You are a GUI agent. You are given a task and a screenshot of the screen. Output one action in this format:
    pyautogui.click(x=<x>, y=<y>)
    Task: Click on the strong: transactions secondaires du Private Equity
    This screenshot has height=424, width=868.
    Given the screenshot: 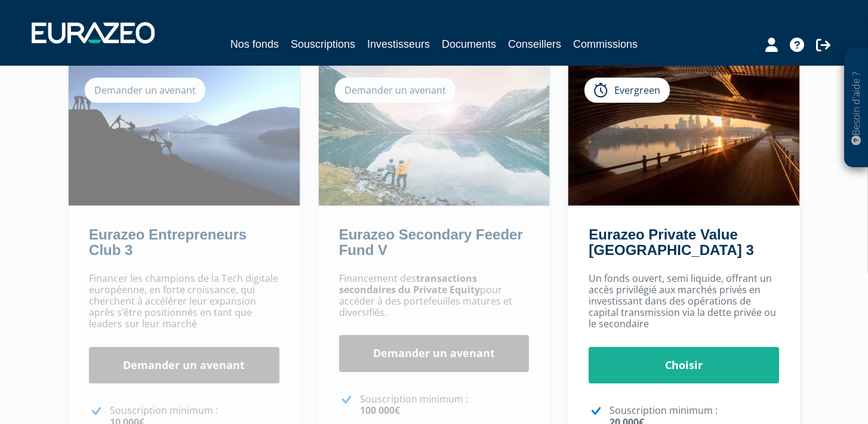 What is the action you would take?
    pyautogui.click(x=410, y=283)
    